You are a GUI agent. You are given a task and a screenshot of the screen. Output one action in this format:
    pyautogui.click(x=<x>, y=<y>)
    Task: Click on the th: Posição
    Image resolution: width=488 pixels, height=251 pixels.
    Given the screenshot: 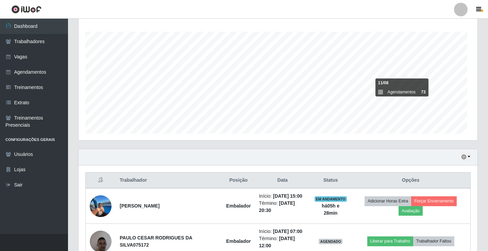 What is the action you would take?
    pyautogui.click(x=238, y=180)
    